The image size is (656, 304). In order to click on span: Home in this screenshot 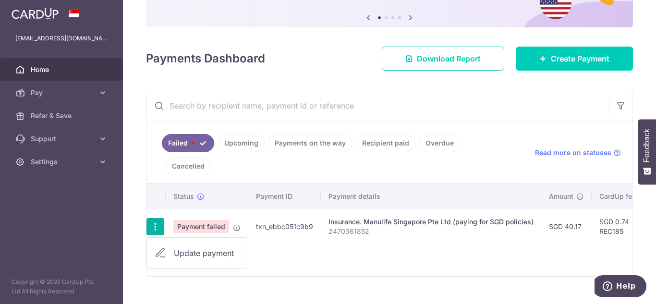, I will do `click(62, 70)`.